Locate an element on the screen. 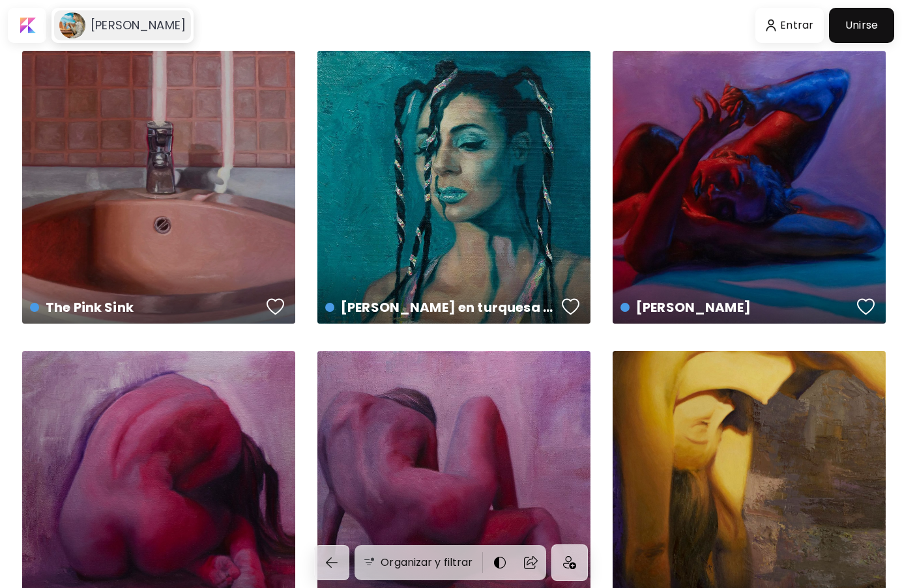 This screenshot has width=902, height=588. a: The Pink Sinkfavoriteshttps://cdn.kaleido.art/CDN/Artwork/76477/Primary/medium.webp?updated=337674 is located at coordinates (158, 187).